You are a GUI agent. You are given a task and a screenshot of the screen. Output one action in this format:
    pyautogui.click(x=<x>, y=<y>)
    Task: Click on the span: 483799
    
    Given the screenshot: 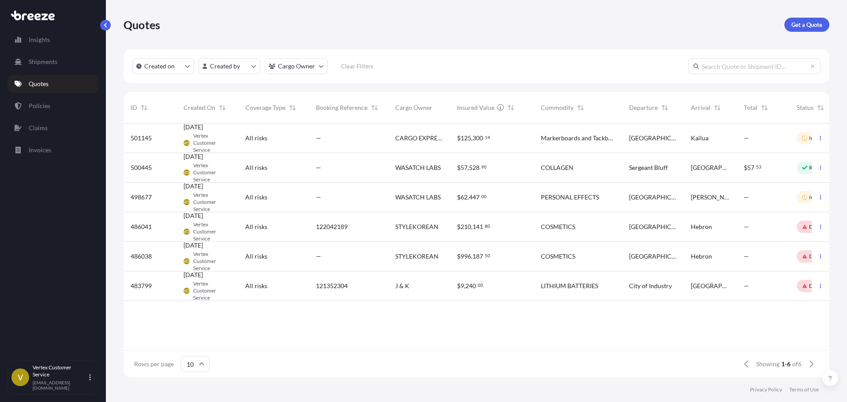 What is the action you would take?
    pyautogui.click(x=141, y=286)
    